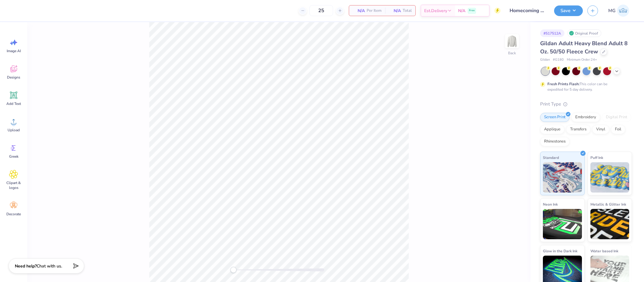 This screenshot has width=644, height=282. What do you see at coordinates (14, 51) in the screenshot?
I see `span: Image AI` at bounding box center [14, 51].